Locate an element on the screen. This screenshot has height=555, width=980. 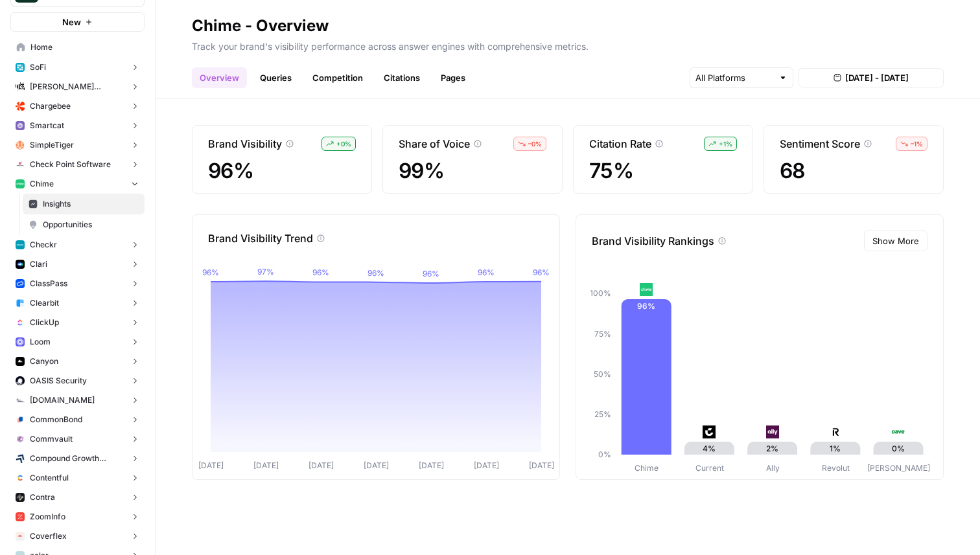
button: SoFi is located at coordinates (77, 67).